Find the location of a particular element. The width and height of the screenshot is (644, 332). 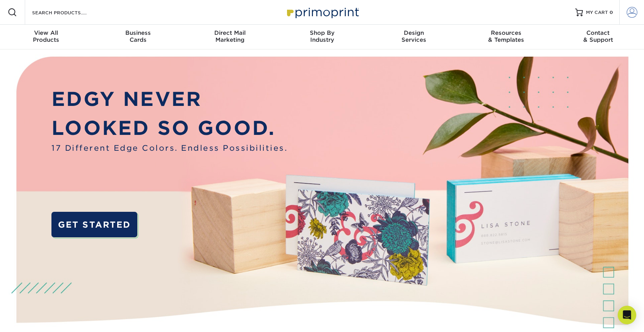

div: Marketing is located at coordinates (230, 37).